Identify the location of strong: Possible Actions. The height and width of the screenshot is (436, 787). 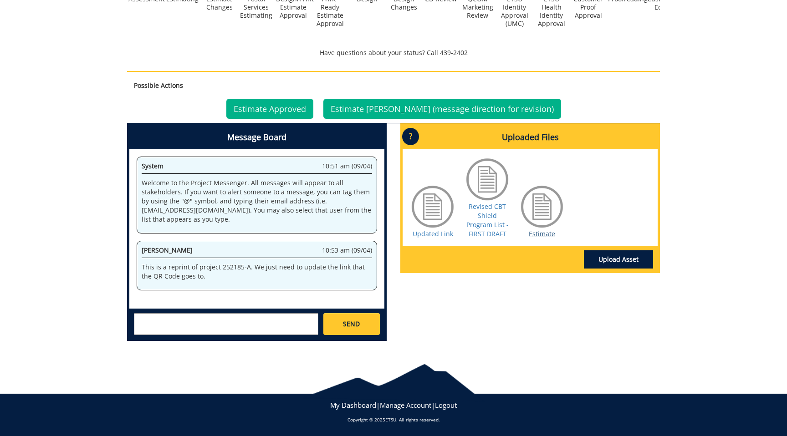
(158, 85).